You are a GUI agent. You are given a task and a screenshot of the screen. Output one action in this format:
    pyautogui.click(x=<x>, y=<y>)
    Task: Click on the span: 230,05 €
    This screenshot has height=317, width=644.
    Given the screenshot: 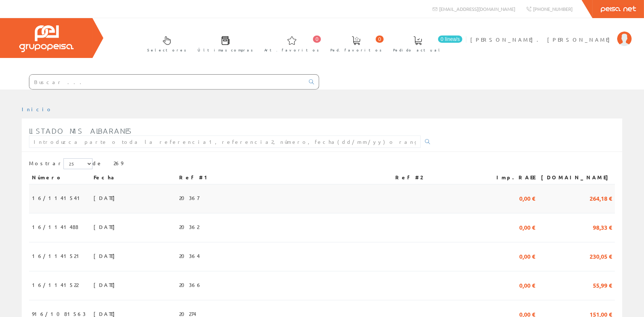 What is the action you would take?
    pyautogui.click(x=601, y=256)
    